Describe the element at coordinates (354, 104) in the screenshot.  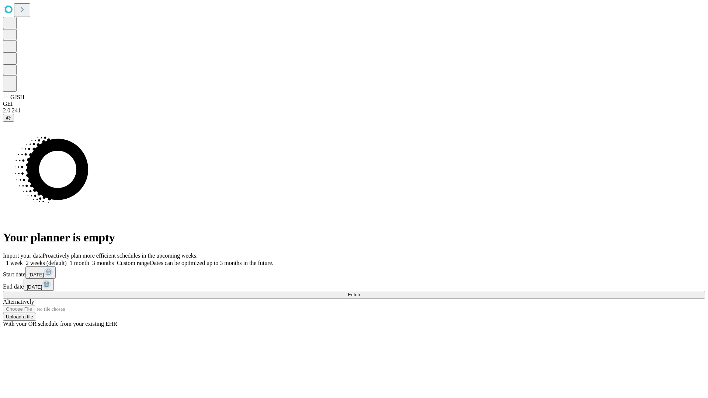
I see `div: GEI` at that location.